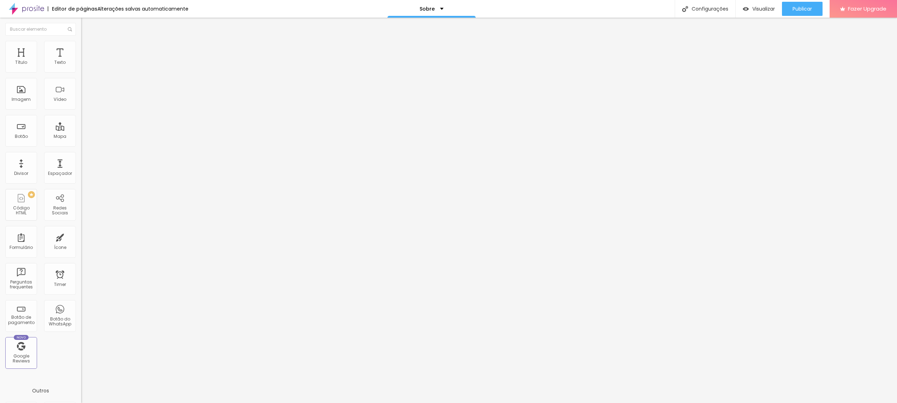 The width and height of the screenshot is (897, 403). I want to click on button: Visualizar, so click(759, 9).